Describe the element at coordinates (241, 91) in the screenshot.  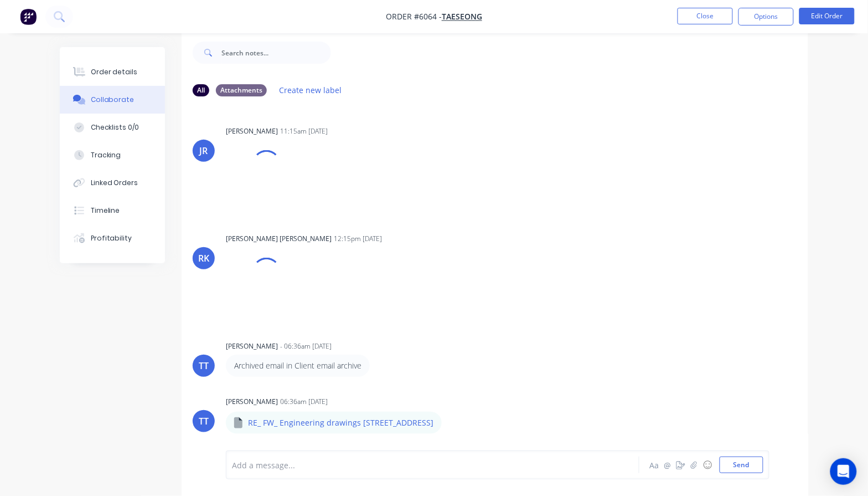
I see `div: Attachments` at that location.